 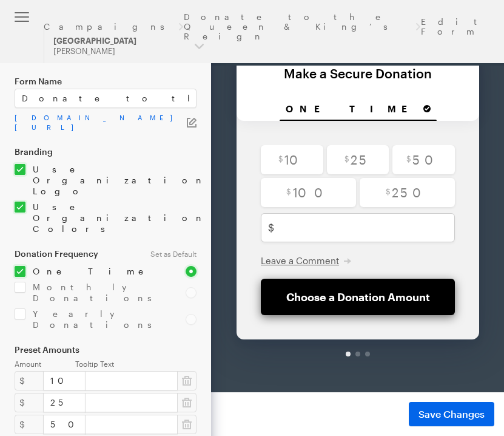 I want to click on label: Use Organization Colors, so click(x=111, y=218).